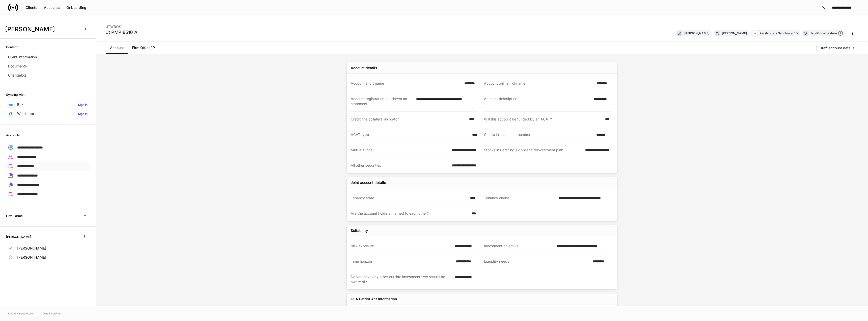 This screenshot has width=868, height=321. I want to click on div: JTWROS, so click(122, 25).